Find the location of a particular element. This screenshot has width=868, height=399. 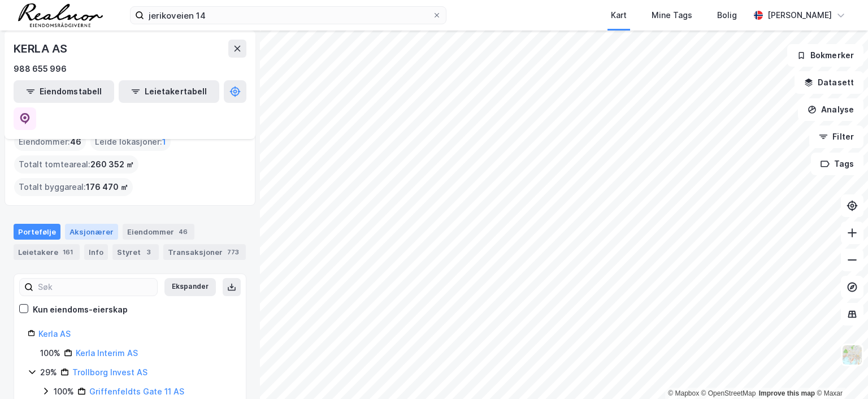

button: Eiendomstabell is located at coordinates (64, 91).